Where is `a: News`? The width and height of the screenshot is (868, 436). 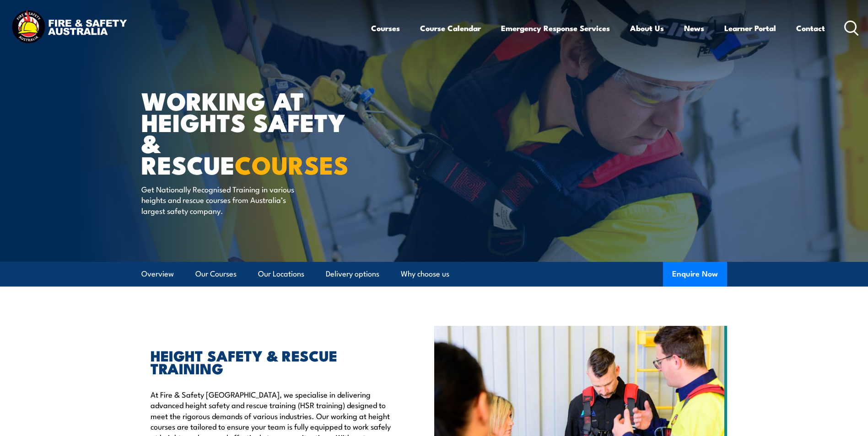
a: News is located at coordinates (694, 28).